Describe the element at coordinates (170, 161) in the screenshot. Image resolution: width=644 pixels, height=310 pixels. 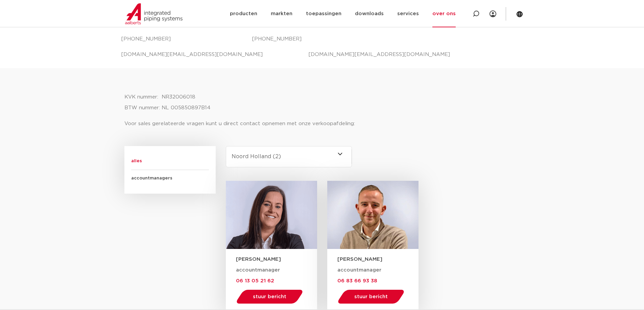
I see `span: alles` at that location.